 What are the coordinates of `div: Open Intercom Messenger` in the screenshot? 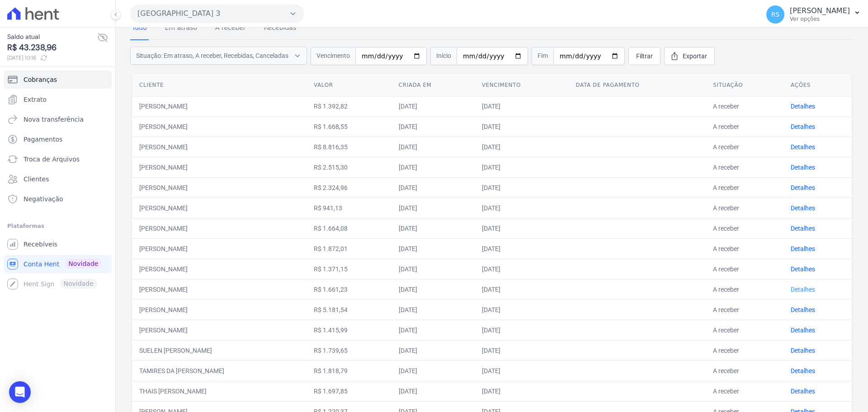 It's located at (20, 392).